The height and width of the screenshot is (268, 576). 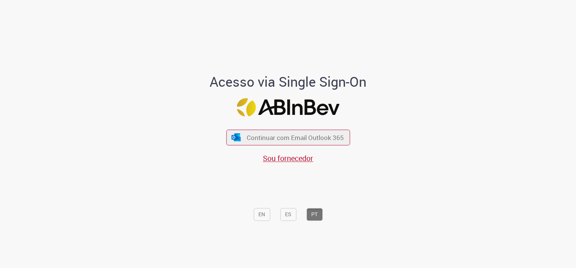 I want to click on button: PT, so click(x=314, y=214).